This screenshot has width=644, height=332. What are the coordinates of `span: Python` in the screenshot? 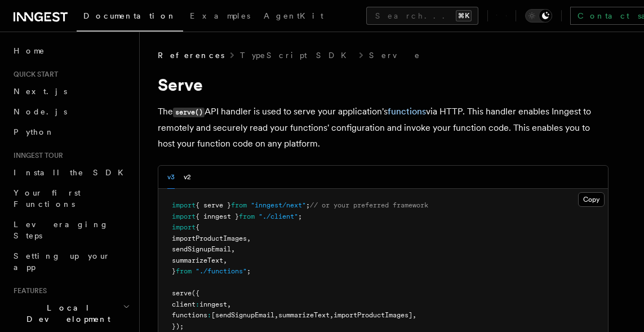 It's located at (34, 132).